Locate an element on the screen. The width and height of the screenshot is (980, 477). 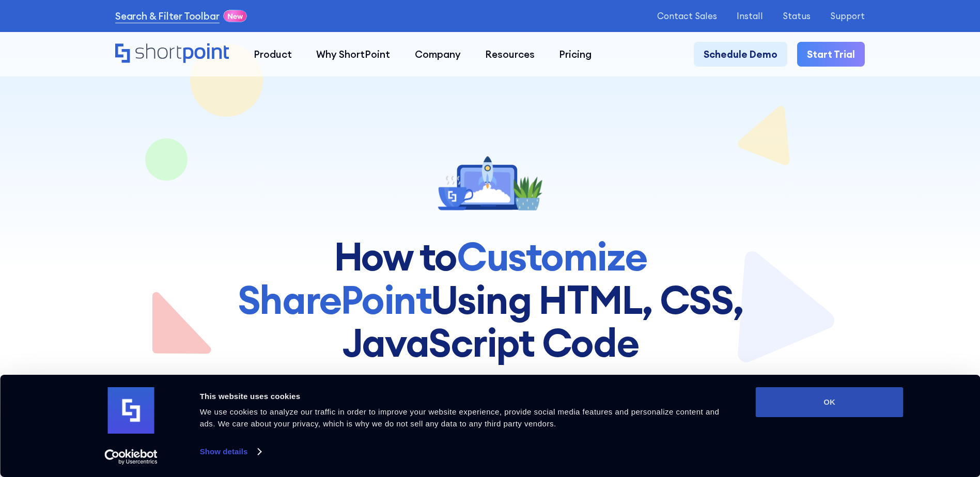
div: Why ShortPoint is located at coordinates (353, 54).